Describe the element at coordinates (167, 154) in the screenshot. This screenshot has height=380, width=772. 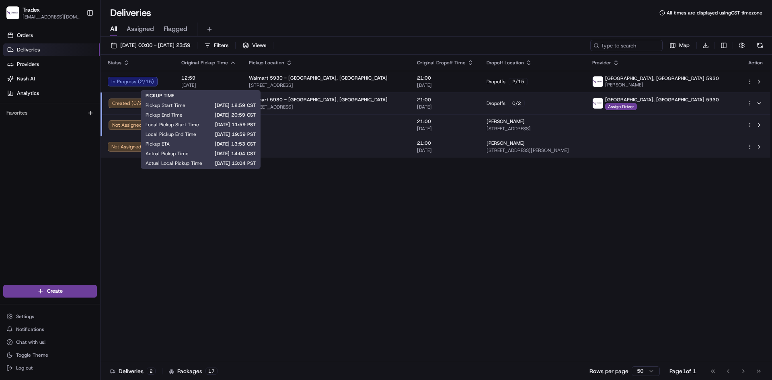
I see `span: Actual Pickup Time` at that location.